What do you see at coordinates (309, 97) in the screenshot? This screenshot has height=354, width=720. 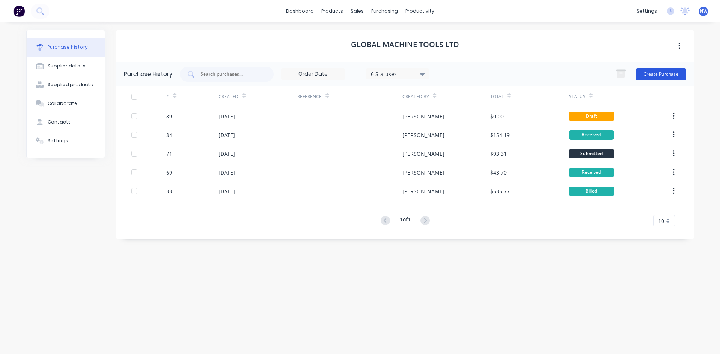 I see `div: Reference` at bounding box center [309, 97].